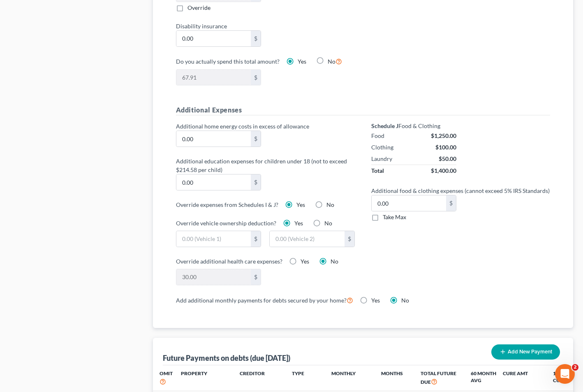 The width and height of the screenshot is (583, 392). What do you see at coordinates (397, 378) in the screenshot?
I see `th: Months` at bounding box center [397, 378].